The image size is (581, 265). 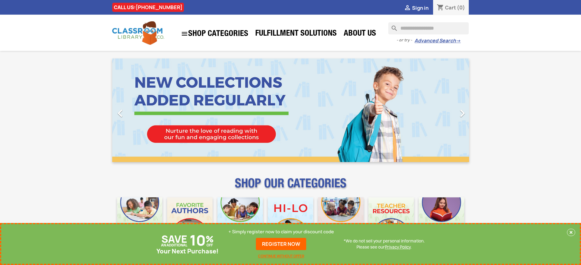 I want to click on img: CLC_Phonics_And_Decodables_Mobile.jpg, so click(x=240, y=220).